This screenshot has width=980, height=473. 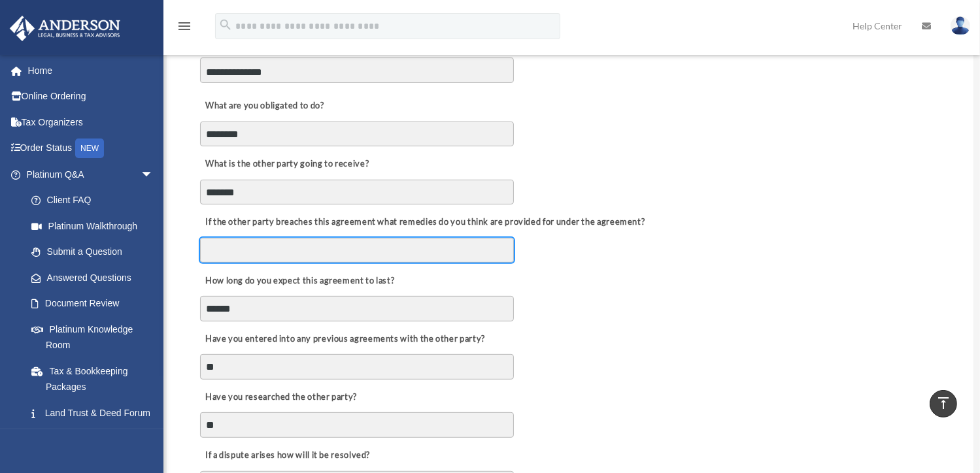 I want to click on a: Online Ordering, so click(x=91, y=97).